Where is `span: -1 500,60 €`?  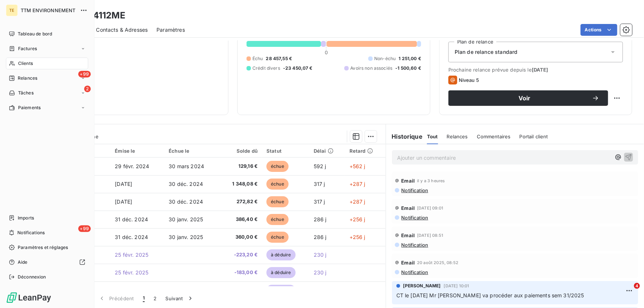
span: -1 500,60 € is located at coordinates (408, 68).